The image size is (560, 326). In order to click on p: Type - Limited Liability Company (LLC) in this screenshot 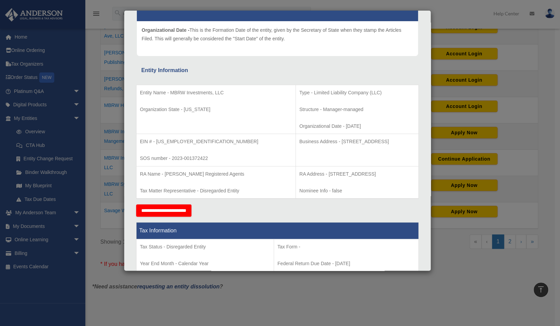, I will do `click(357, 92)`.